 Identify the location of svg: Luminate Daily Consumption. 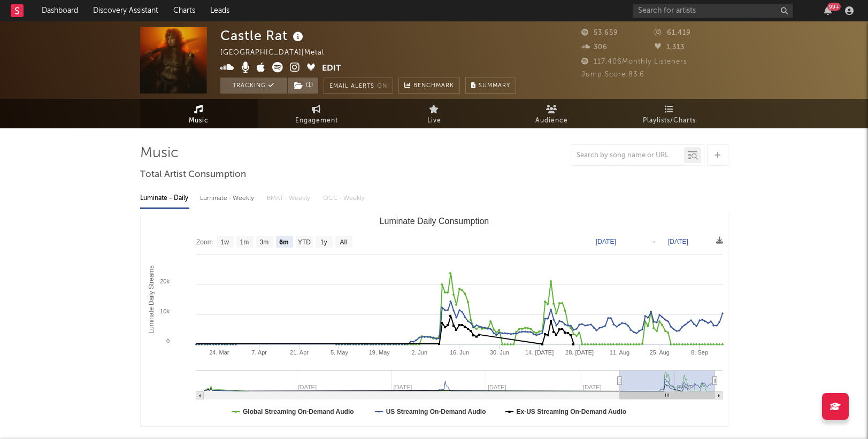
(434, 319).